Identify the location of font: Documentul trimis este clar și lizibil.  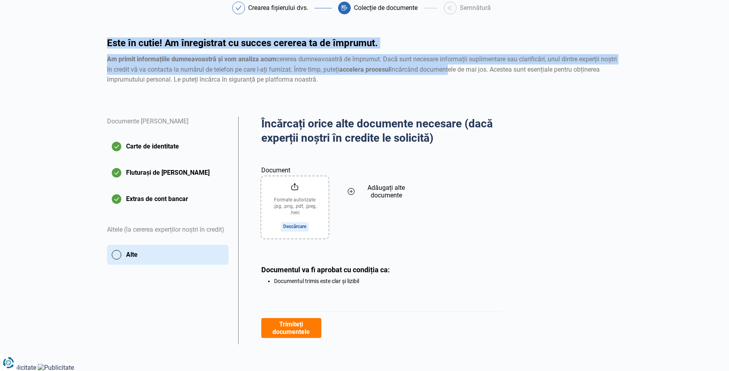
(316, 281).